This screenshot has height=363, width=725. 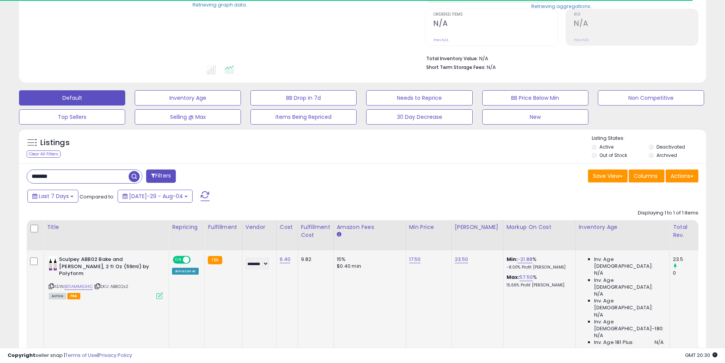 I want to click on strong: Copyright, so click(x=21, y=355).